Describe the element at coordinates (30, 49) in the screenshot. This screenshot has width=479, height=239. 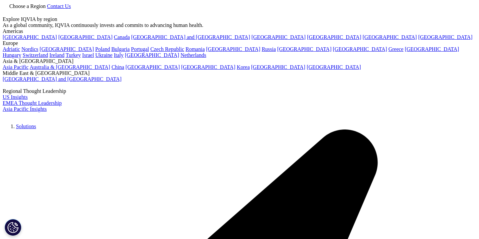
I see `a: Nordics` at that location.